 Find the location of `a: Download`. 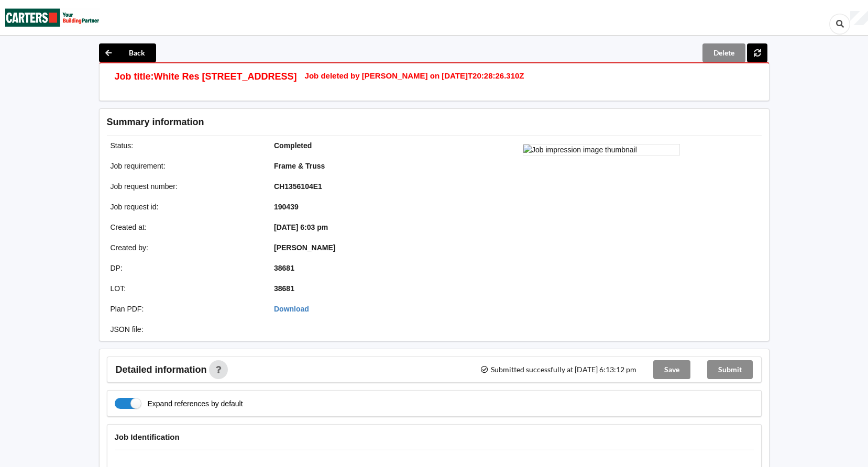

a: Download is located at coordinates (291, 309).